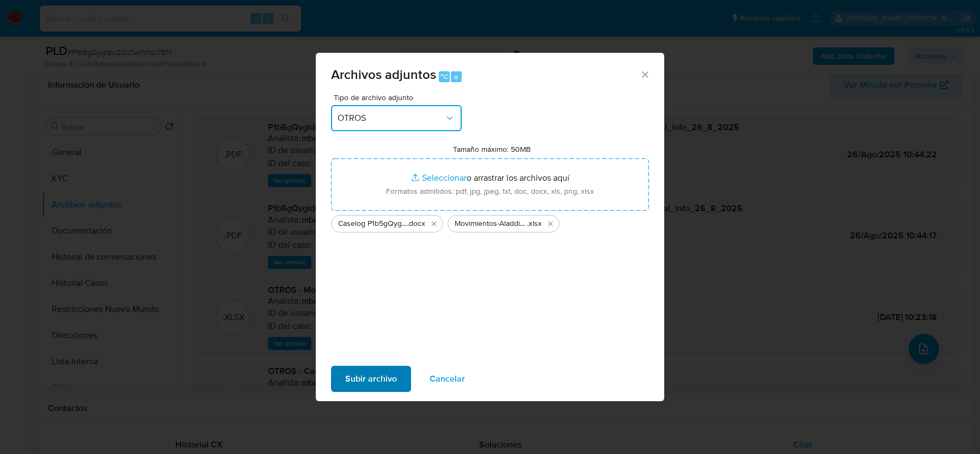 This screenshot has width=980, height=454. Describe the element at coordinates (383, 74) in the screenshot. I see `span: Archivos adjuntos` at that location.